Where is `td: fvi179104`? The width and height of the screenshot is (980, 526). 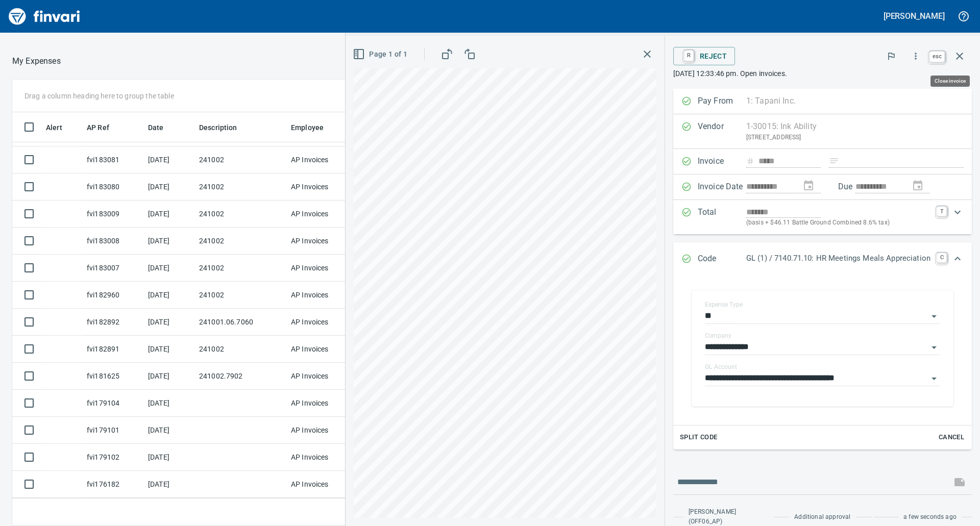
td: fvi179104 is located at coordinates (114, 403).